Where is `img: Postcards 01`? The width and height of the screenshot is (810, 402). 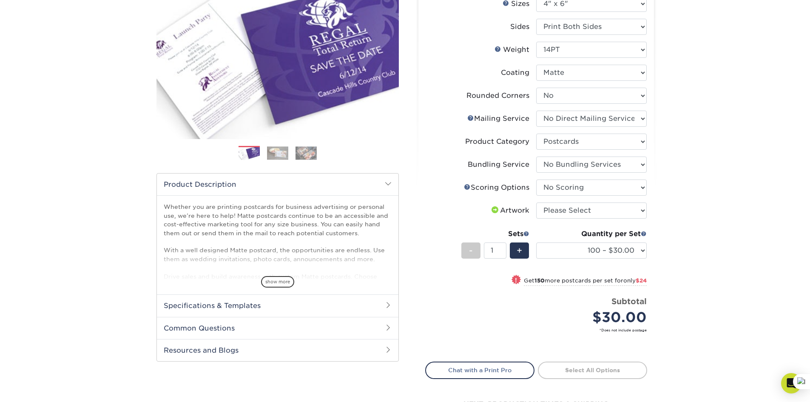
img: Postcards 01 is located at coordinates (249, 154).